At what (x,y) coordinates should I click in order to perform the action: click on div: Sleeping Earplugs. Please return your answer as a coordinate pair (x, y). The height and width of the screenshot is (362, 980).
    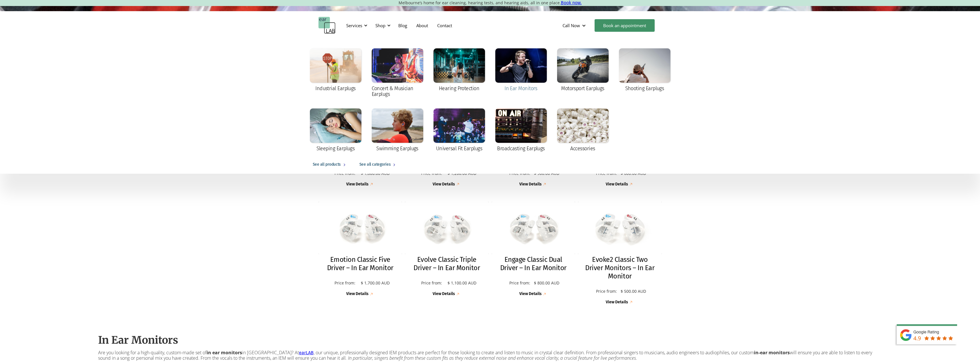
    Looking at the image, I should click on (335, 148).